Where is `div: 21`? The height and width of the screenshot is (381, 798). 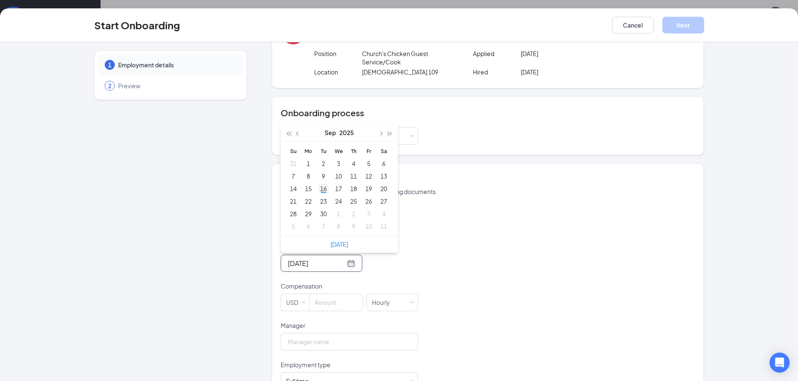 div: 21 is located at coordinates (293, 201).